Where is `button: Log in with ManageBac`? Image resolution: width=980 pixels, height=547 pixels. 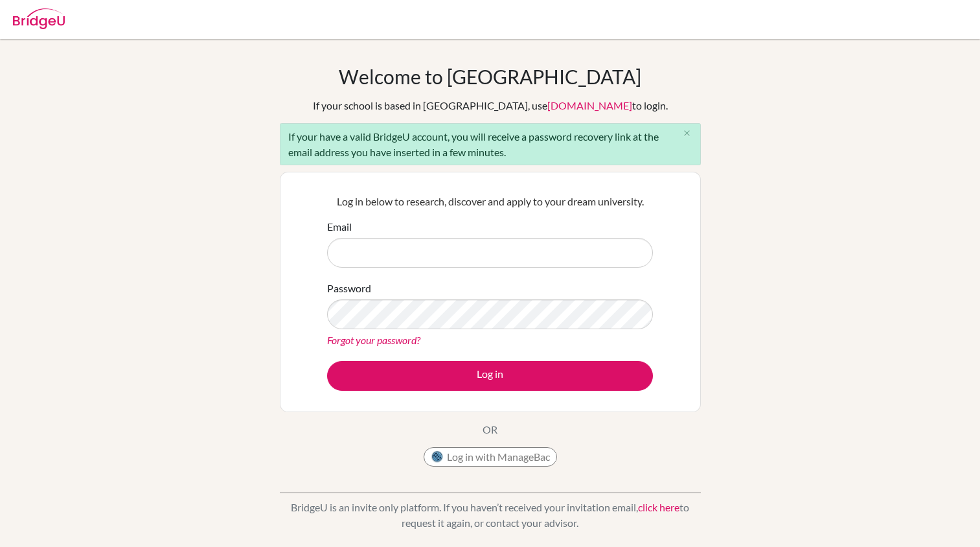 button: Log in with ManageBac is located at coordinates (490, 457).